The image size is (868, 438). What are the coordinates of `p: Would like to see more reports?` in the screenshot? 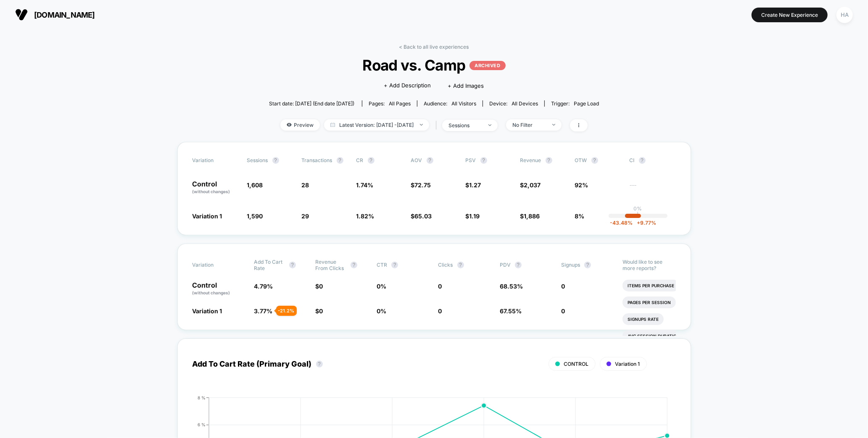 It's located at (649, 265).